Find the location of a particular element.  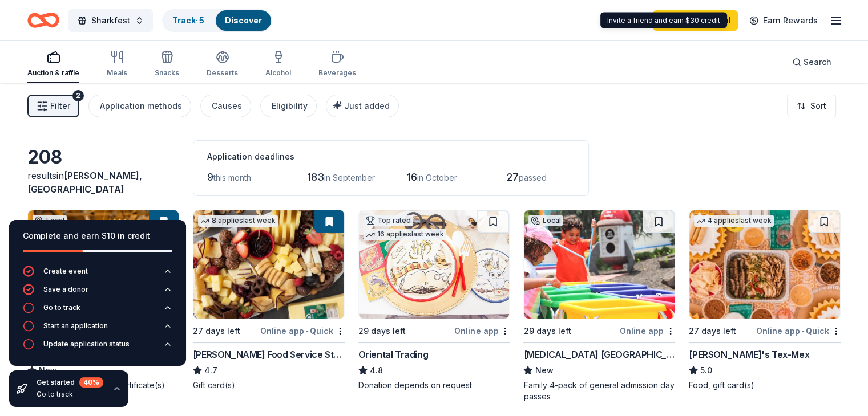

button: Save a donor is located at coordinates (97, 293).